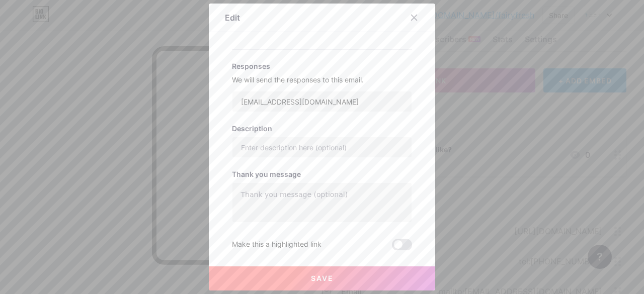 Image resolution: width=644 pixels, height=294 pixels. I want to click on h3: Responses, so click(322, 66).